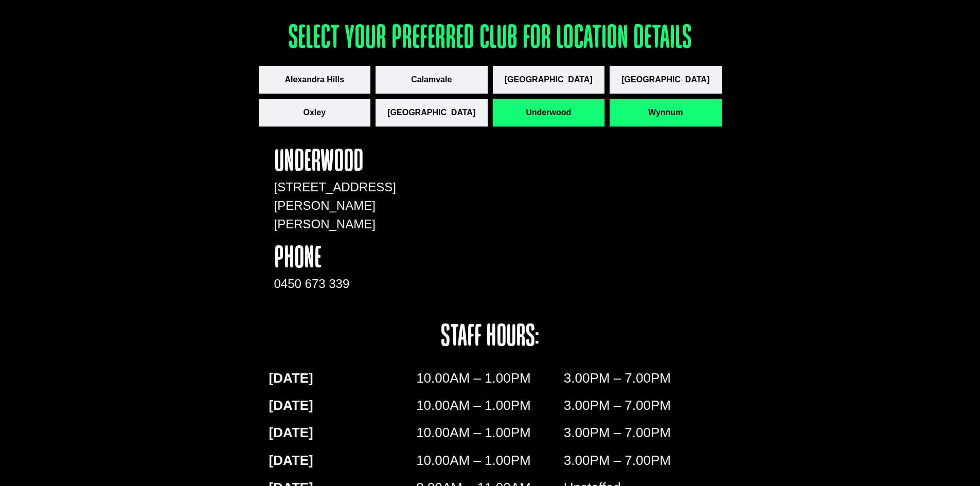 This screenshot has width=980, height=486. What do you see at coordinates (355, 260) in the screenshot?
I see `h4: phone` at bounding box center [355, 260].